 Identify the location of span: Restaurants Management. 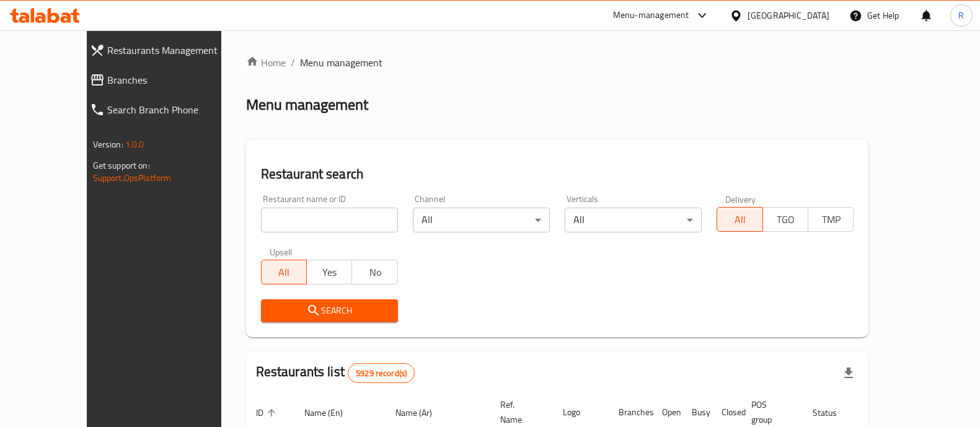
(173, 50).